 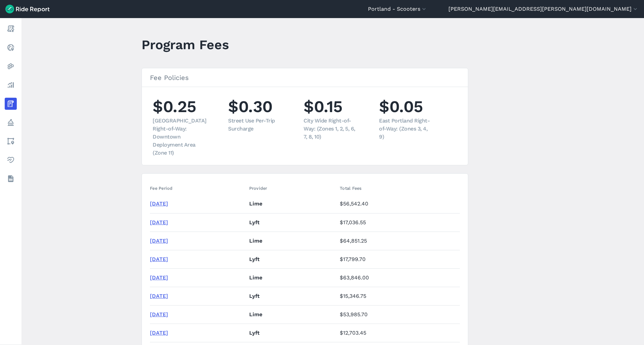 I want to click on li: $0.15, so click(x=330, y=126).